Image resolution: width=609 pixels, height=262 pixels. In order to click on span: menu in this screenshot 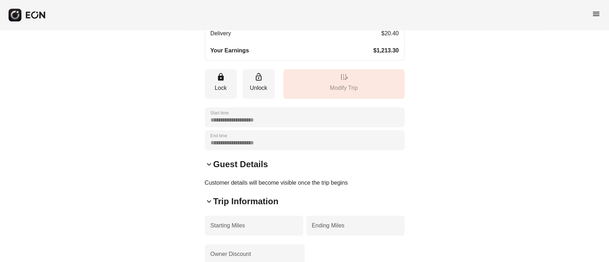, I will do `click(597, 14)`.